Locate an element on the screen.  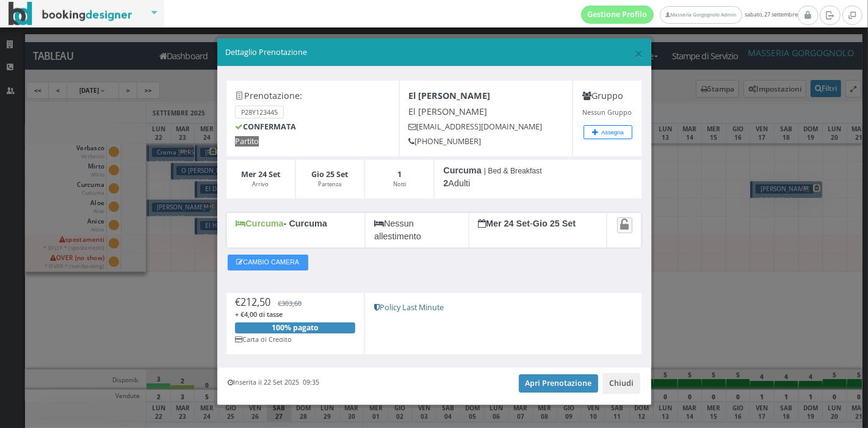
h5: Policy Last Minute is located at coordinates (503, 307).